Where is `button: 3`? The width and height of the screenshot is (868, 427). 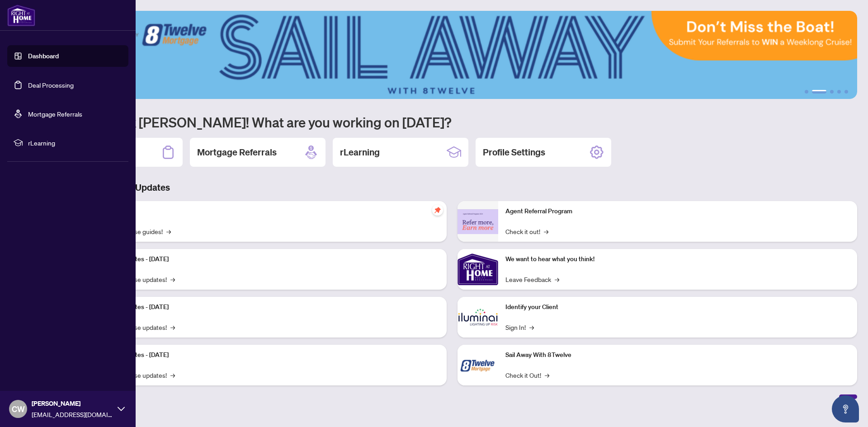 button: 3 is located at coordinates (831, 92).